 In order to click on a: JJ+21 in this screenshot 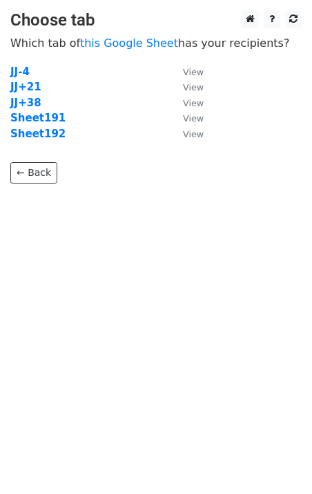, I will do `click(26, 87)`.